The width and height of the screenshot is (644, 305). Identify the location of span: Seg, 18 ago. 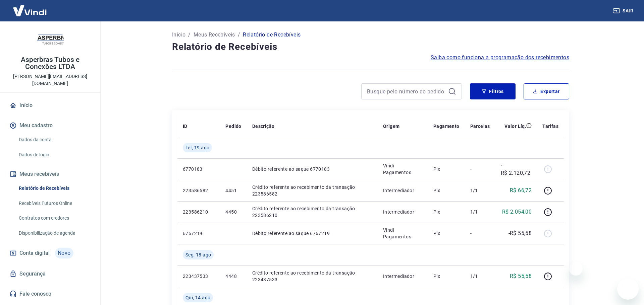
(198, 255).